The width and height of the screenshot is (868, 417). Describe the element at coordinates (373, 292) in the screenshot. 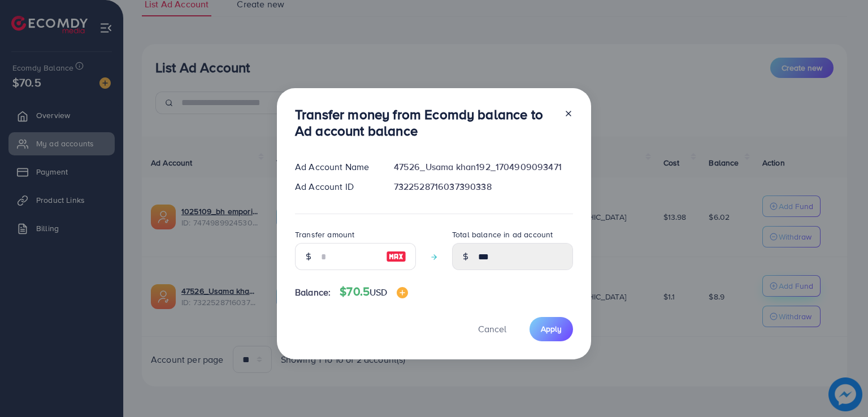

I see `h4: $70.5` at that location.